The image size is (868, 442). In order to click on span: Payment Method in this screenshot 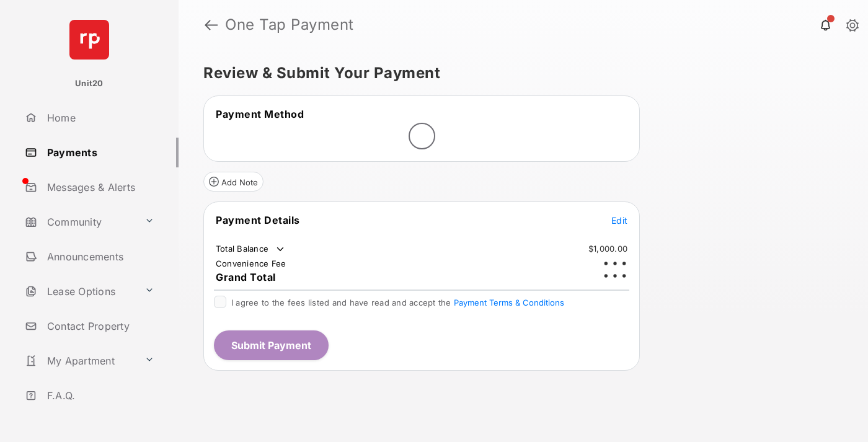, I will do `click(260, 114)`.